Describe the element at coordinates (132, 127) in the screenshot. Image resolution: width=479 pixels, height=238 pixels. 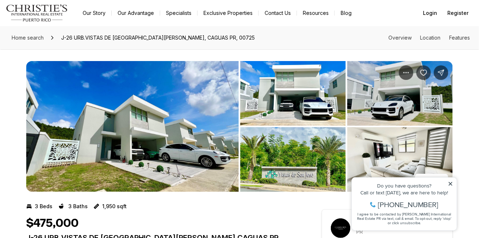
I see `li: 1 of 6` at that location.